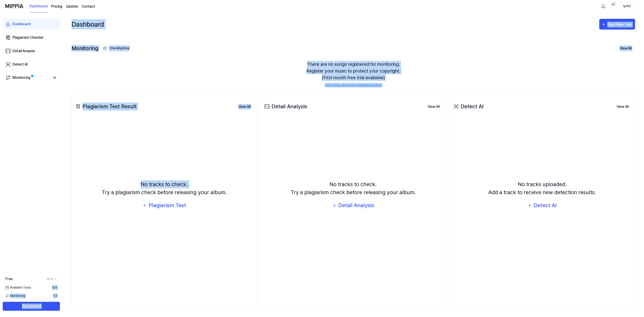 This screenshot has width=644, height=317. What do you see at coordinates (28, 37) in the screenshot?
I see `div: Plagiarism Checker` at bounding box center [28, 37].